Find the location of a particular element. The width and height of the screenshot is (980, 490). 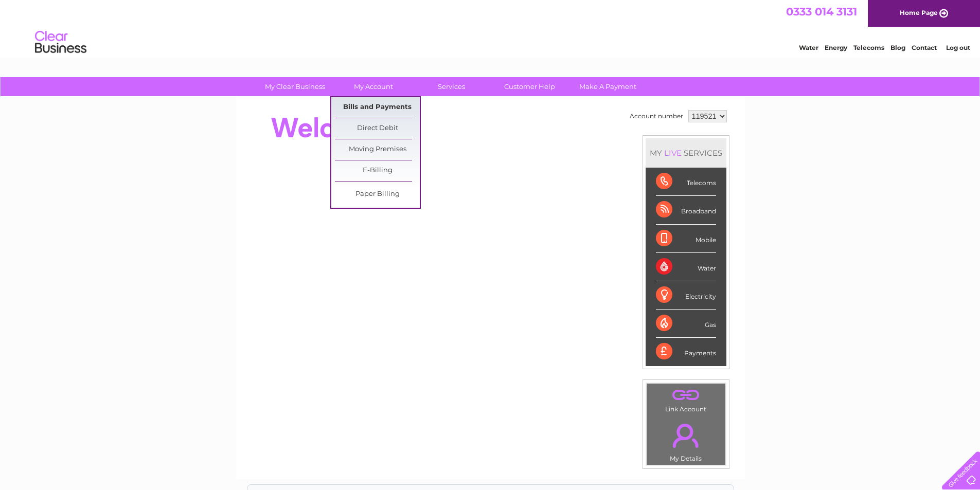

a: Make A Payment is located at coordinates (607, 86).